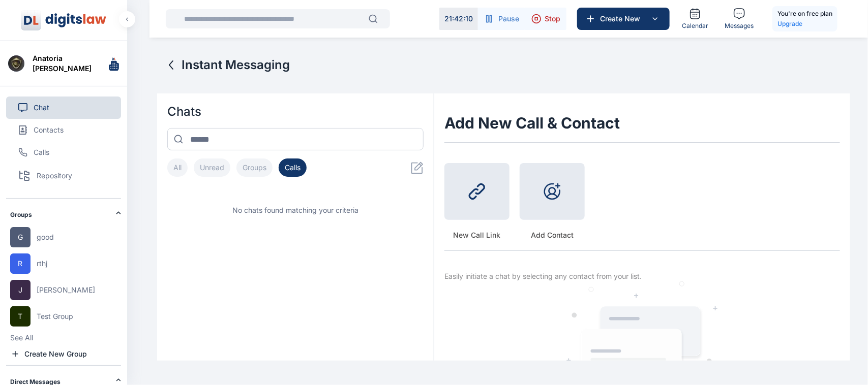 This screenshot has height=385, width=868. What do you see at coordinates (622, 19) in the screenshot?
I see `span: Create New` at bounding box center [622, 19].